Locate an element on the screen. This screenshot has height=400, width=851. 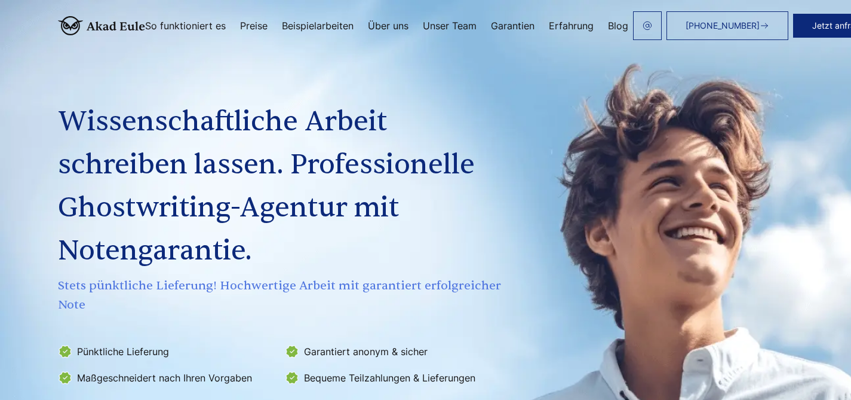
a: Blog is located at coordinates (618, 26).